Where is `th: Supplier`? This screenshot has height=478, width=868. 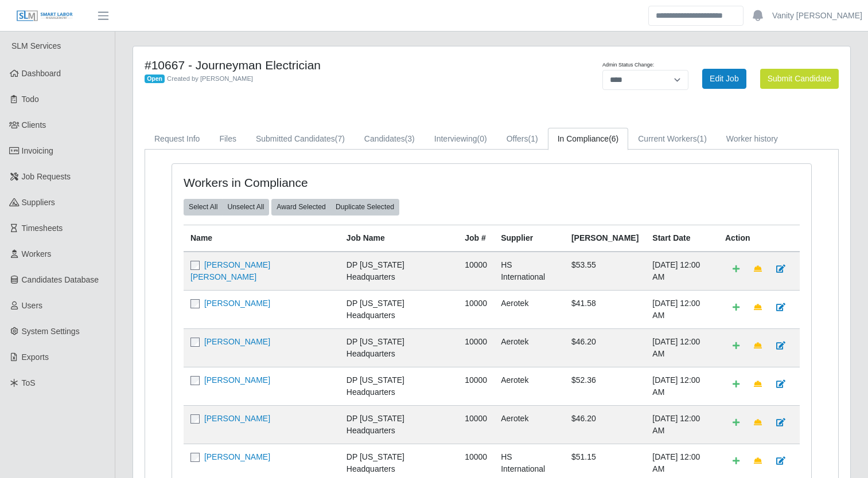 th: Supplier is located at coordinates (529, 238).